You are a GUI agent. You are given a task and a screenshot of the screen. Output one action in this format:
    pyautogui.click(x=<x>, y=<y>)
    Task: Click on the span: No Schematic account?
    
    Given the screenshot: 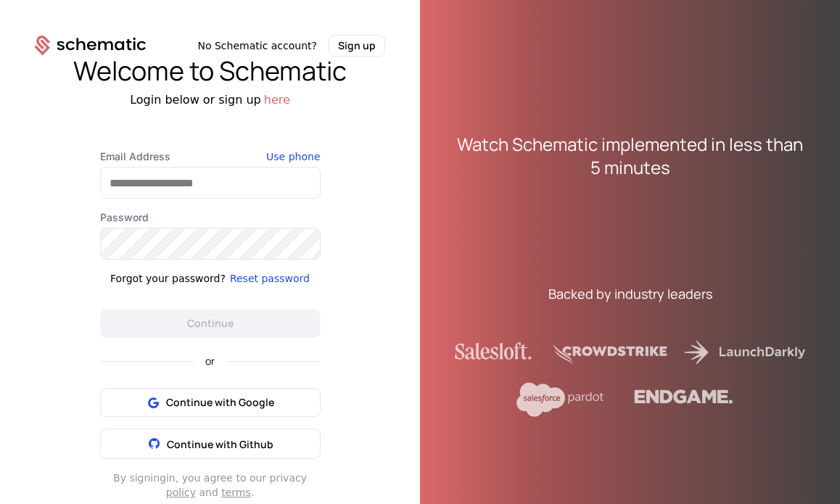 What is the action you would take?
    pyautogui.click(x=257, y=46)
    